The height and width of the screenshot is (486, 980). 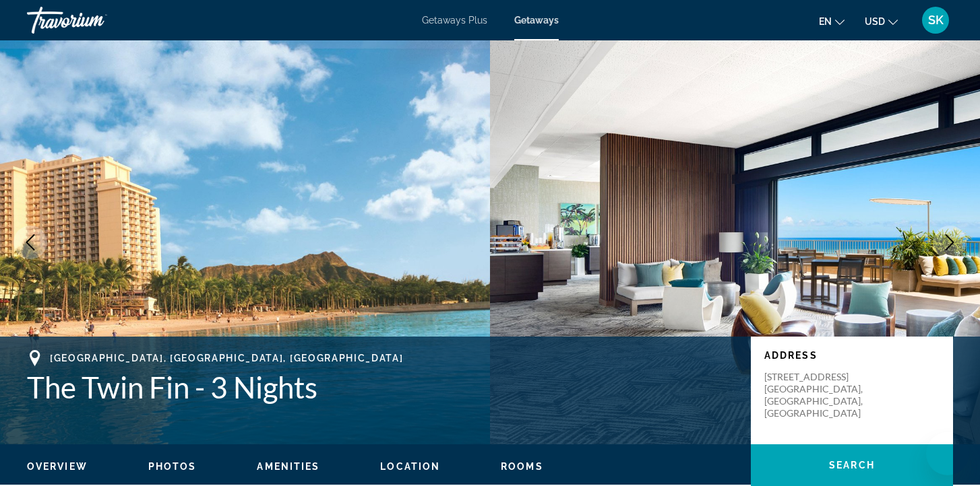 What do you see at coordinates (454, 20) in the screenshot?
I see `a: Getaways Plus` at bounding box center [454, 20].